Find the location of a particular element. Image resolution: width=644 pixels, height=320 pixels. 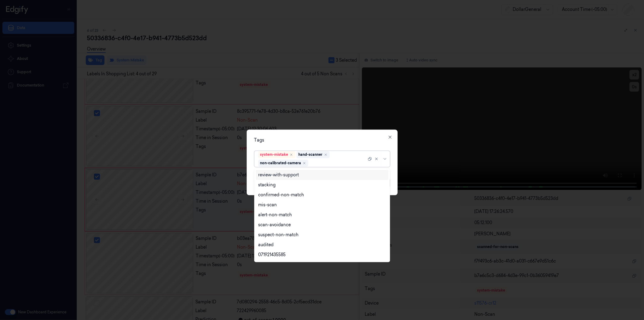

div: Remove ,non-calibrated-camera is located at coordinates (304, 163).